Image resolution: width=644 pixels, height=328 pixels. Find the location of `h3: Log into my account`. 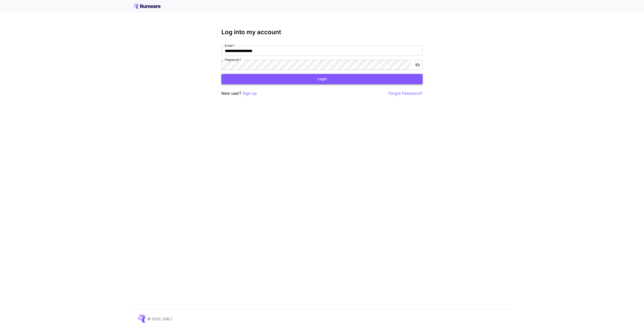

h3: Log into my account is located at coordinates (322, 32).